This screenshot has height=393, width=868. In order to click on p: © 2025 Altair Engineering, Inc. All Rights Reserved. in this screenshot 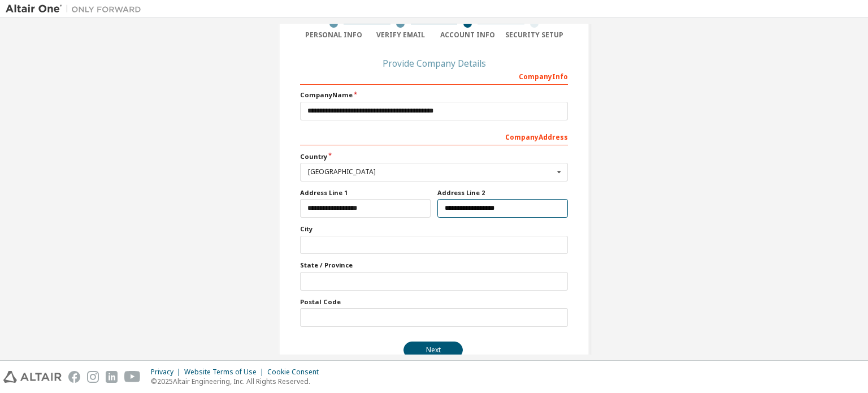, I will do `click(238, 381)`.